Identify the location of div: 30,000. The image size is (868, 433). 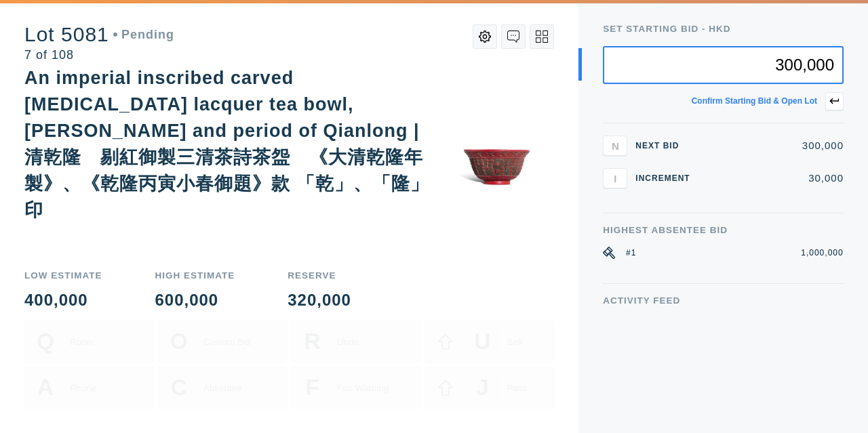
(774, 178).